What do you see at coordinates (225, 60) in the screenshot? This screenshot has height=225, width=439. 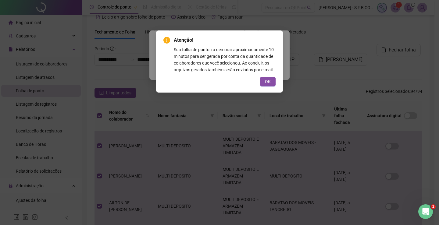 I see `div: Sua folha de ponto irá demorar aproximadamente 10 minutos para ser gerada por conta da quantidade...` at bounding box center [225, 60].